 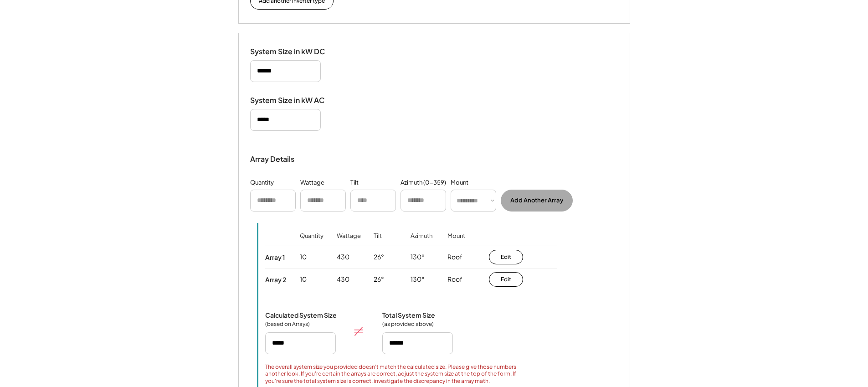 I want to click on div: System Size in kW AC, so click(x=295, y=100).